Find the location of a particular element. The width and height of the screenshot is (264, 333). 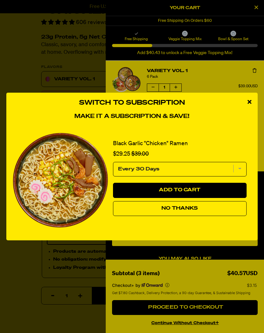

span: $39.00 is located at coordinates (140, 154).